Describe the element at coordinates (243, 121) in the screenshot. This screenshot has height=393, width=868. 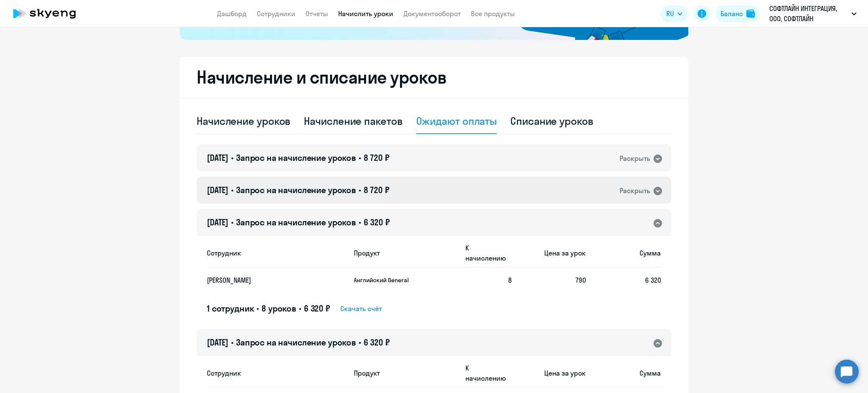
I see `div: Начисление уроков` at that location.